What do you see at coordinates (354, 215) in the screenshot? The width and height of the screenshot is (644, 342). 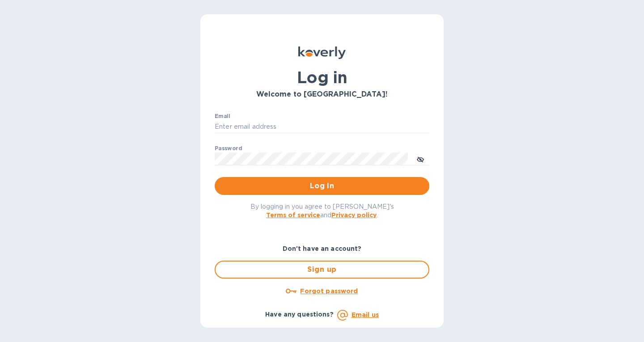 I see `a: Privacy policy` at bounding box center [354, 215].